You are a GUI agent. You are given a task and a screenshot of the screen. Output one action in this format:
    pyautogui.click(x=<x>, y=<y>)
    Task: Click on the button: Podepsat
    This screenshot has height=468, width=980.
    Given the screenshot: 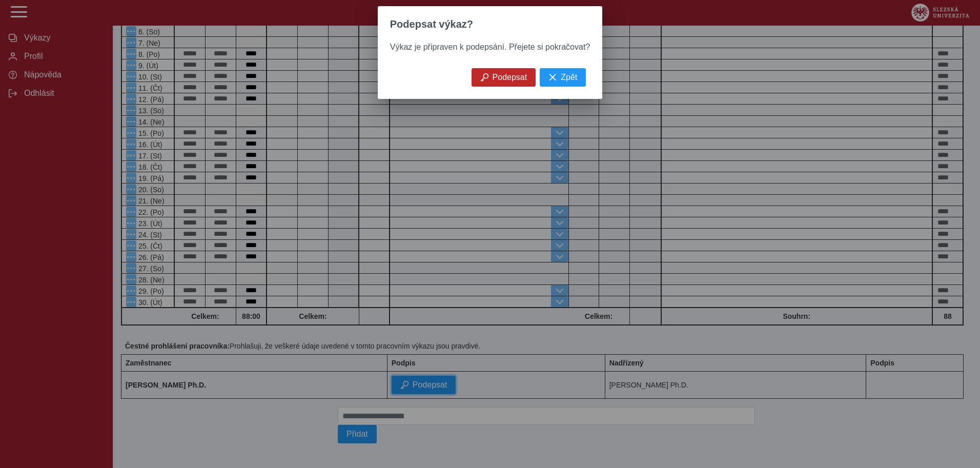 What is the action you would take?
    pyautogui.click(x=504, y=77)
    